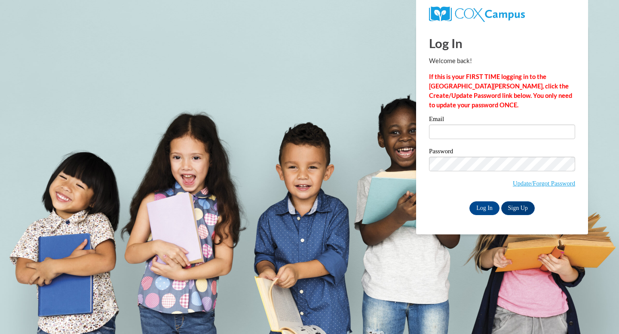  I want to click on h1: Log In, so click(502, 43).